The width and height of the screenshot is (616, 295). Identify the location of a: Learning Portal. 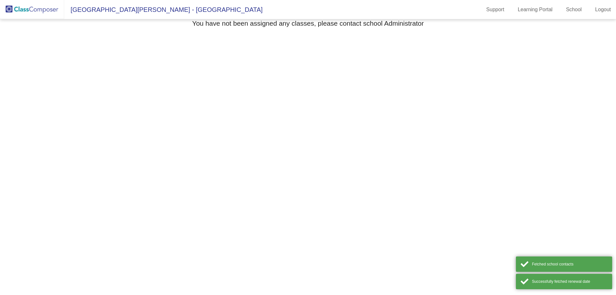
(535, 10).